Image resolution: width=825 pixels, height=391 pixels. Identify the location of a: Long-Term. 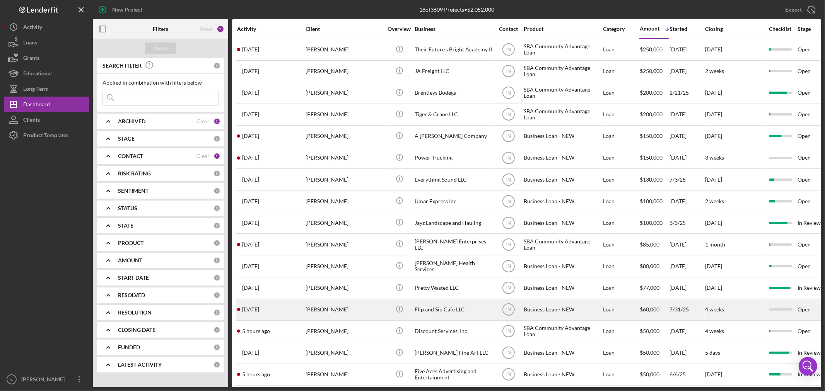
(46, 89).